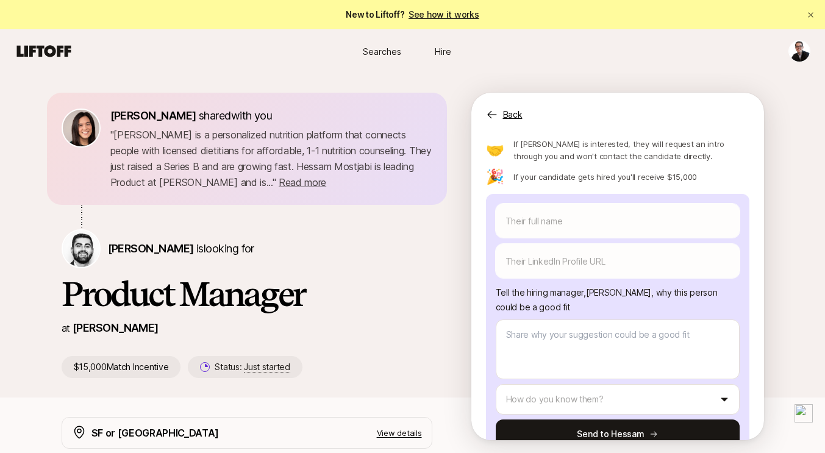 The height and width of the screenshot is (453, 825). Describe the element at coordinates (121, 367) in the screenshot. I see `p: $15,000 Match Incentive` at that location.